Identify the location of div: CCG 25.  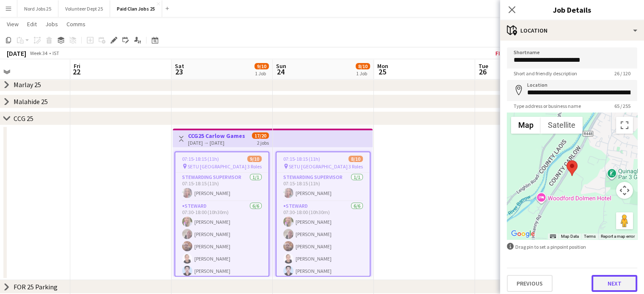
(23, 119).